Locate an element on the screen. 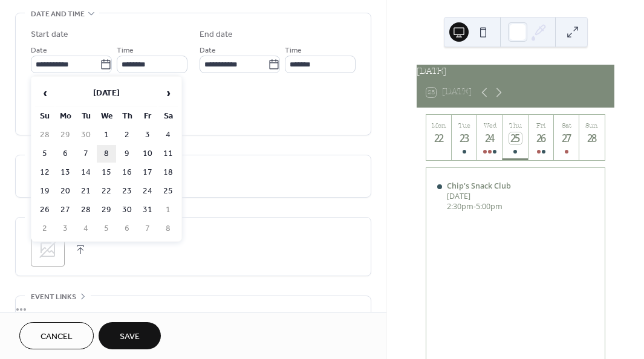  div: Tue is located at coordinates (464, 125).